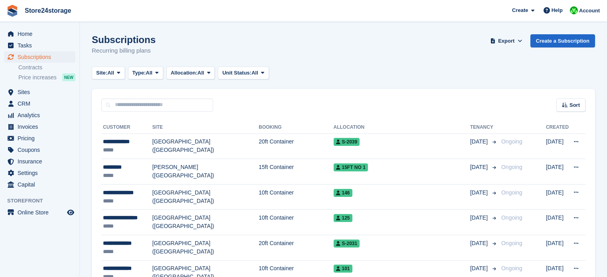 The width and height of the screenshot is (607, 277). Describe the element at coordinates (41, 213) in the screenshot. I see `span: Online Store` at that location.